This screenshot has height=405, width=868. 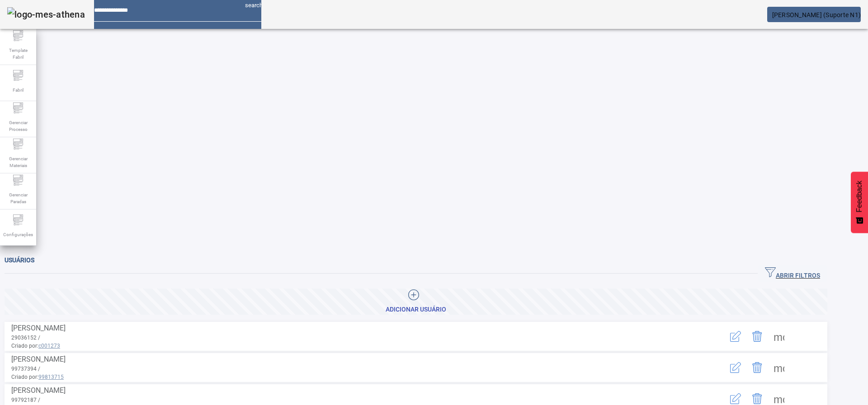 I want to click on span: c001273, so click(x=49, y=346).